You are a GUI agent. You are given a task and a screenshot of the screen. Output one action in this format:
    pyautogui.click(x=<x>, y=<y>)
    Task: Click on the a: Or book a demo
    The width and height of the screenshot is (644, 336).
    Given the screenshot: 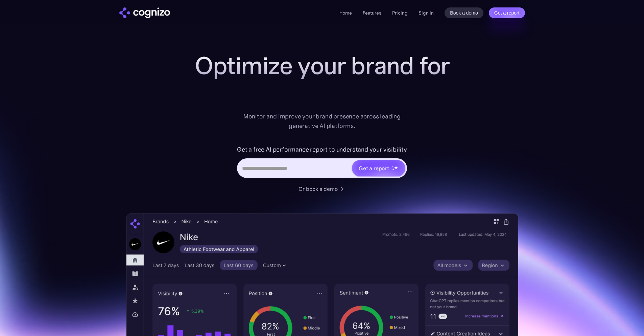 What is the action you would take?
    pyautogui.click(x=322, y=189)
    